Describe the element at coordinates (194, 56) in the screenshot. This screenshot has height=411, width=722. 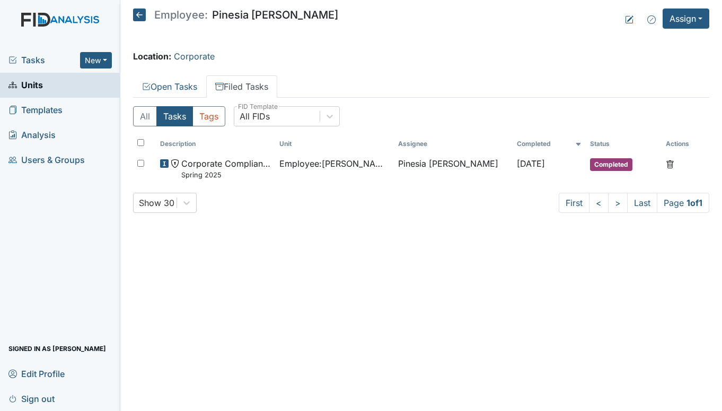
I see `a: Corporate` at that location.